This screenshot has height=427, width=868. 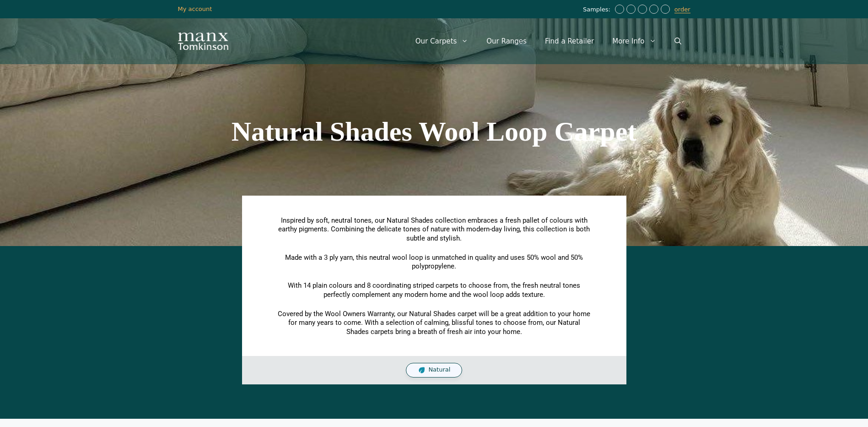 I want to click on a: order, so click(x=682, y=9).